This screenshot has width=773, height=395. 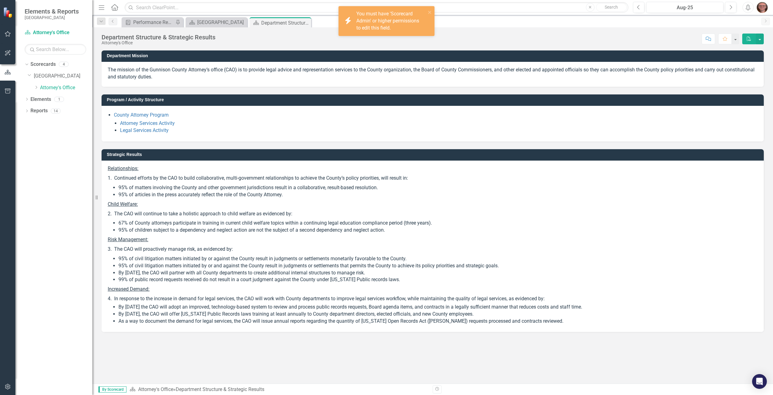 What do you see at coordinates (438, 188) in the screenshot?
I see `li: 95% of matters involving the County and other government jurisdictions result in a collaborative,...` at bounding box center [438, 188].